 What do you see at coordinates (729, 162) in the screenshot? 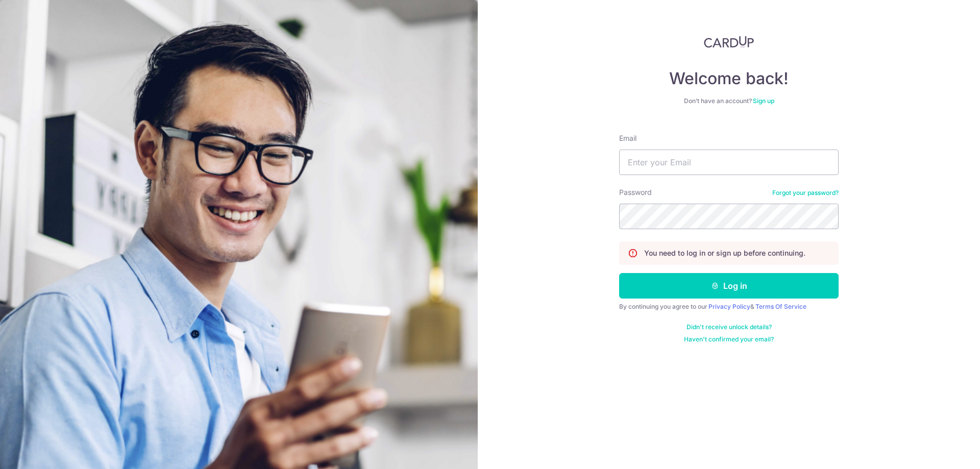
I see `input: Enter your Email` at bounding box center [729, 162].